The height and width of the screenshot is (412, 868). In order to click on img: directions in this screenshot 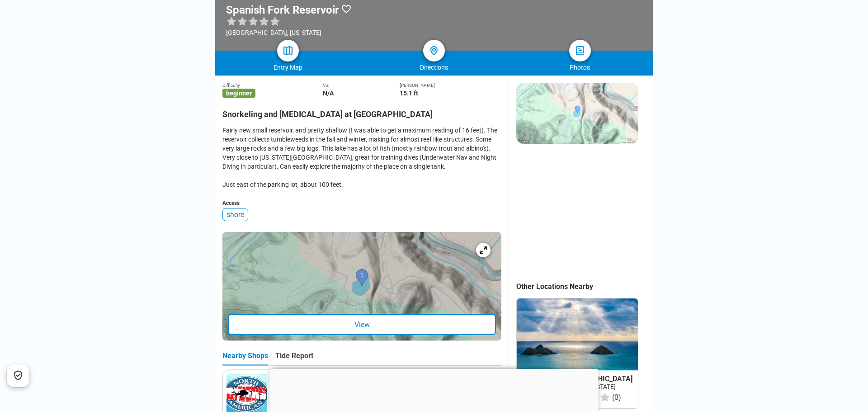, I will do `click(434, 51)`.